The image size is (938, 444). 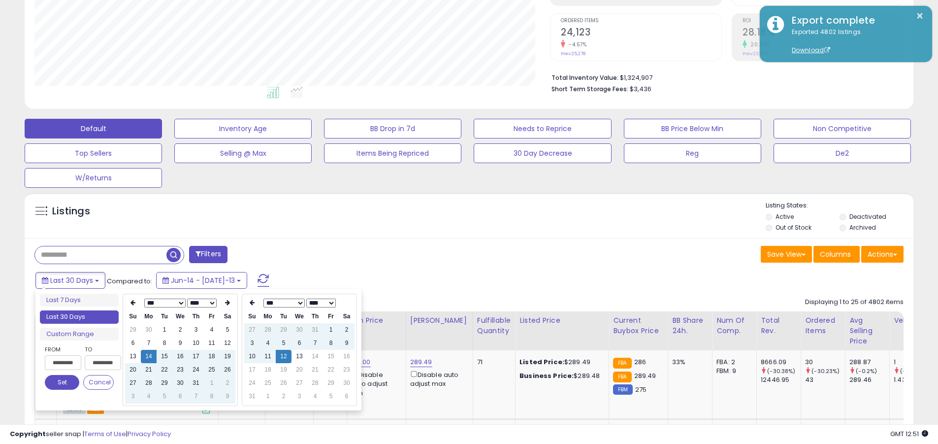 What do you see at coordinates (252, 369) in the screenshot?
I see `td: 17` at bounding box center [252, 369].